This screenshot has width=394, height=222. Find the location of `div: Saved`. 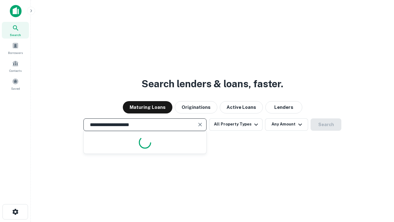

div: Saved is located at coordinates (15, 84).